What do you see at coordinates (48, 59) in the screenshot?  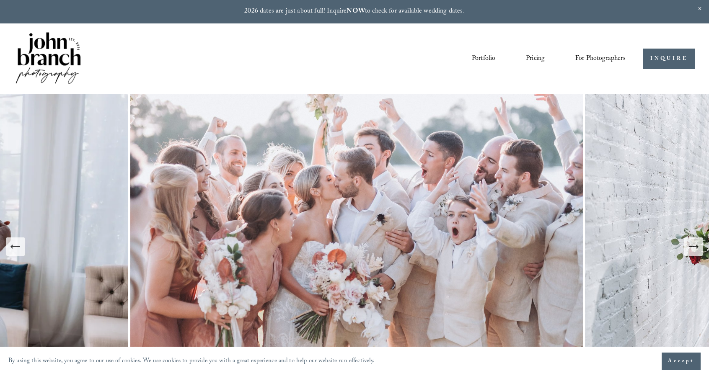 I see `img: John Branch IV Photography` at bounding box center [48, 59].